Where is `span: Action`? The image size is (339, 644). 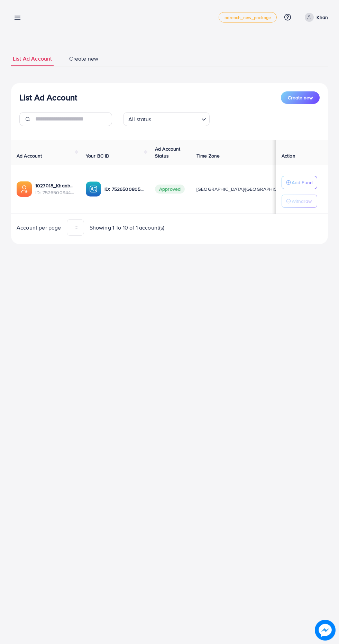
span: Action is located at coordinates (289, 156).